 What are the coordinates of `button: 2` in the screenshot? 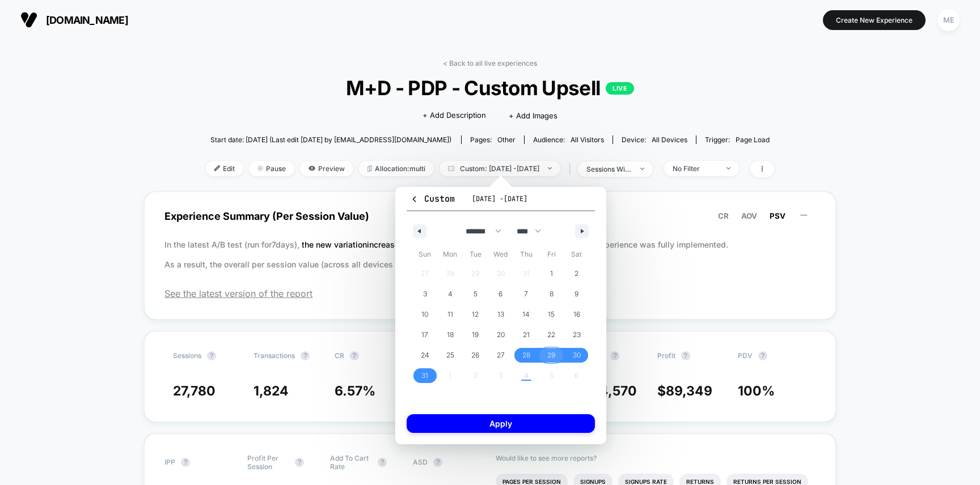 It's located at (576, 274).